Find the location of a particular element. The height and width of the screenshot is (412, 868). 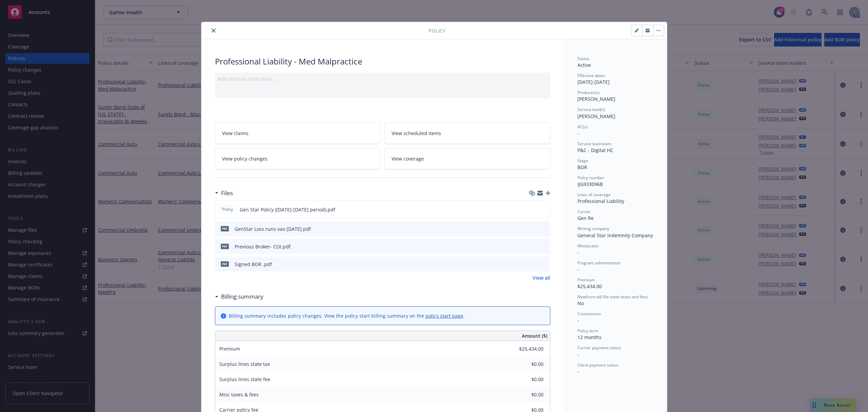

div: Files is located at coordinates (224, 193).